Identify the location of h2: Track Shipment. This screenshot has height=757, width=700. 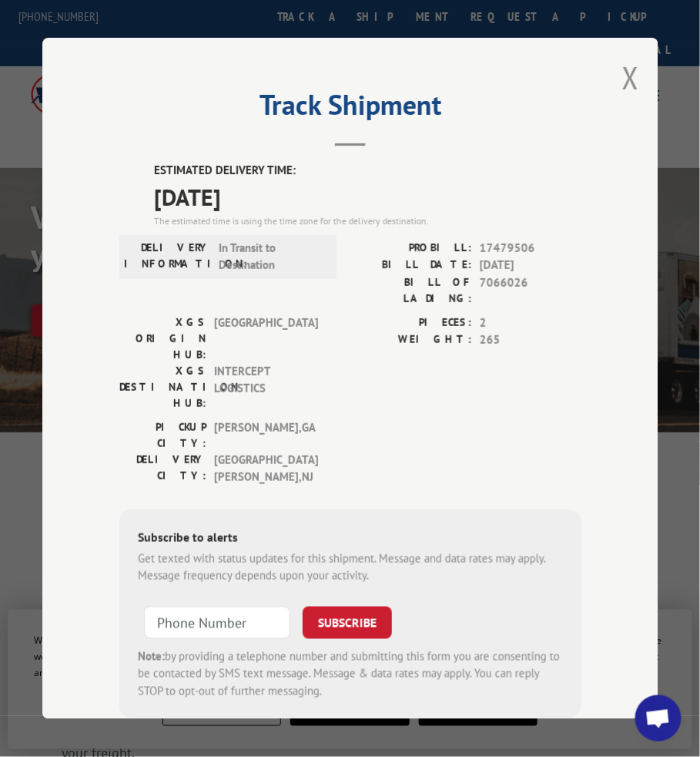
(351, 109).